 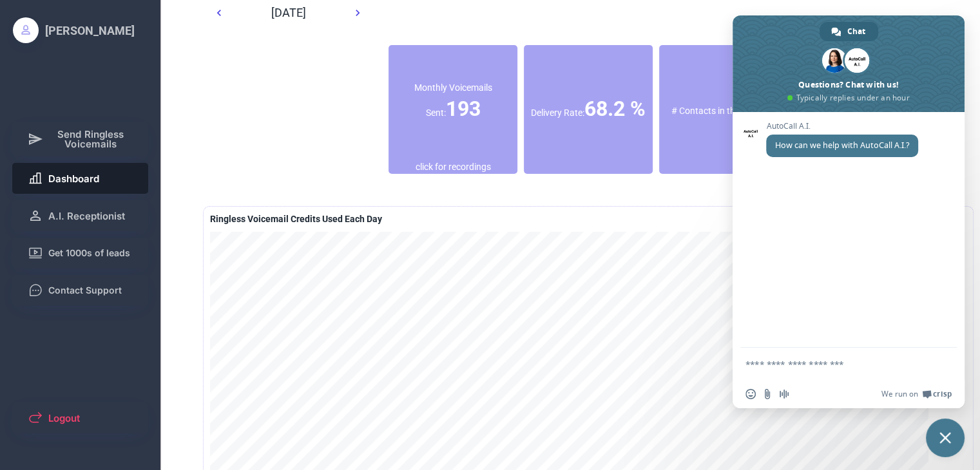 What do you see at coordinates (81, 291) in the screenshot?
I see `button: Contact Support` at bounding box center [81, 291].